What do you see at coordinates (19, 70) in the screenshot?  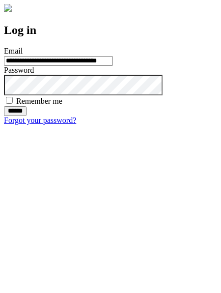 I see `label: Password` at bounding box center [19, 70].